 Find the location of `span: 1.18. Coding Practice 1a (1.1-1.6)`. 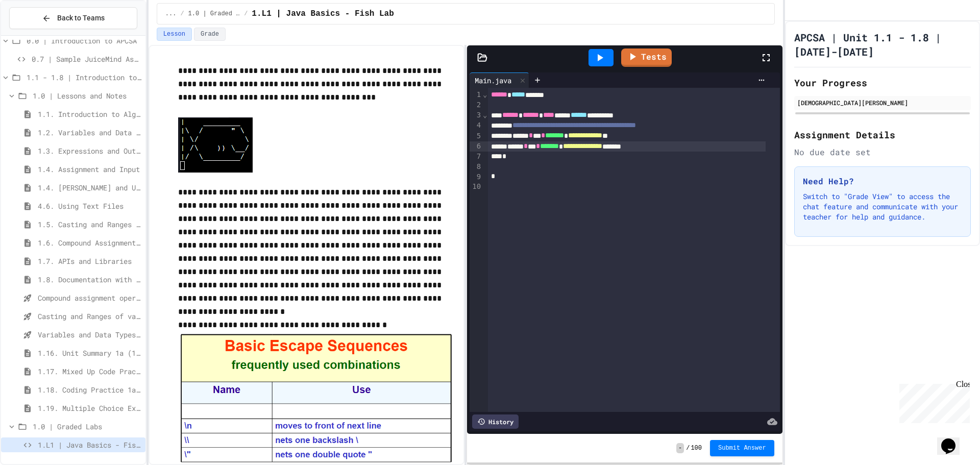

span: 1.18. Coding Practice 1a (1.1-1.6) is located at coordinates (90, 389).